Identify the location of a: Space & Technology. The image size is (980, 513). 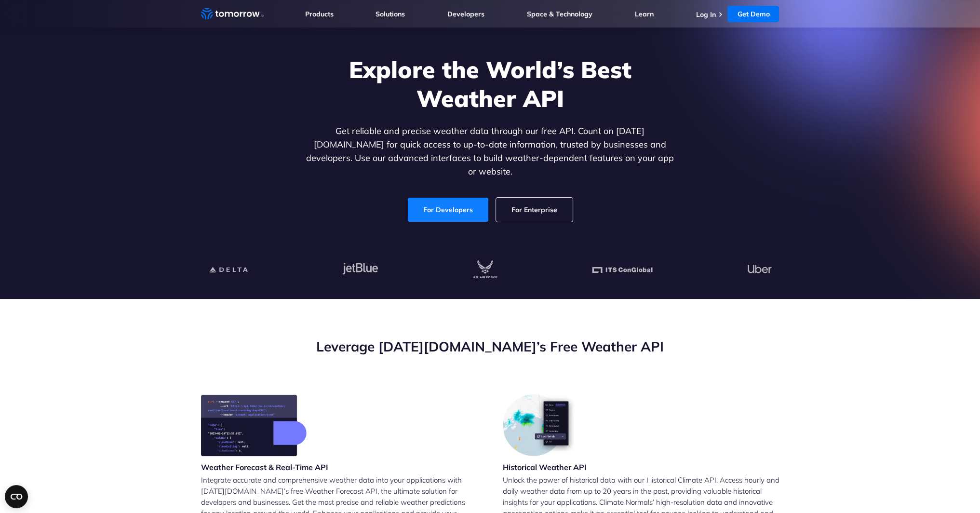
(559, 14).